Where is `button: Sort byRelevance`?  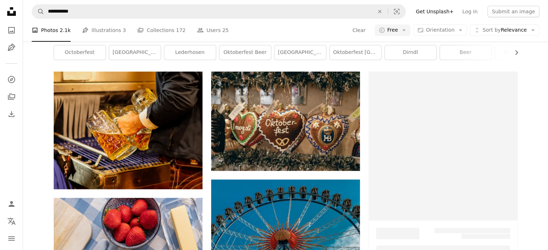 button: Sort byRelevance is located at coordinates (504, 30).